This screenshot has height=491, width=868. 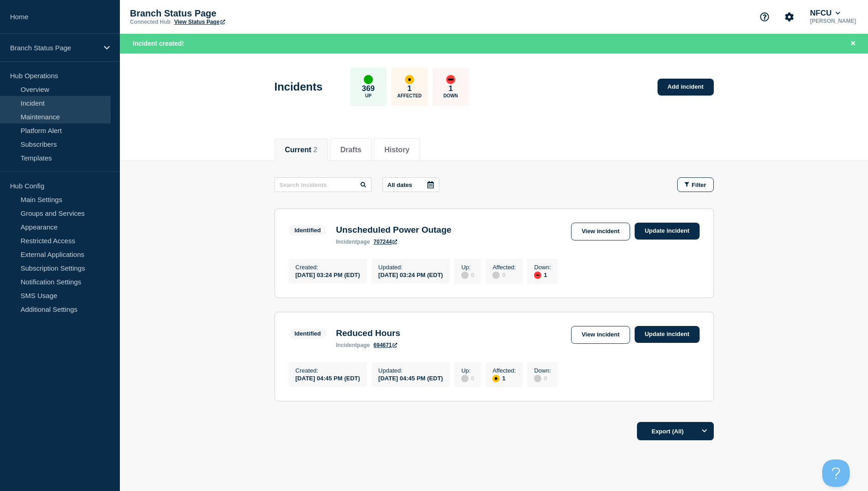 I want to click on button: History, so click(x=397, y=150).